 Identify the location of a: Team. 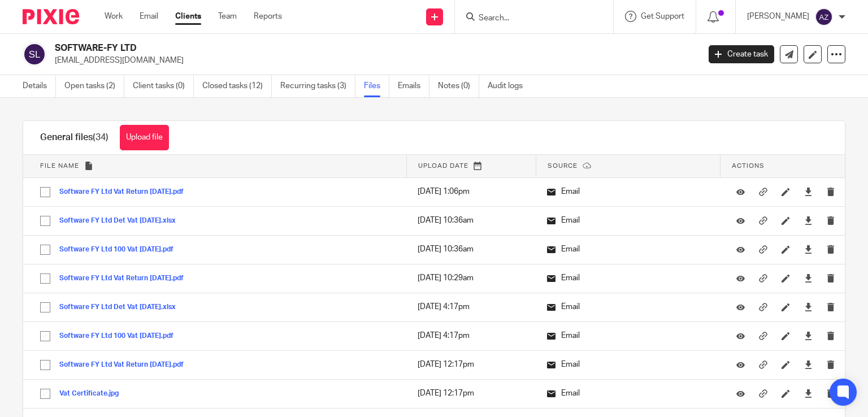
(227, 16).